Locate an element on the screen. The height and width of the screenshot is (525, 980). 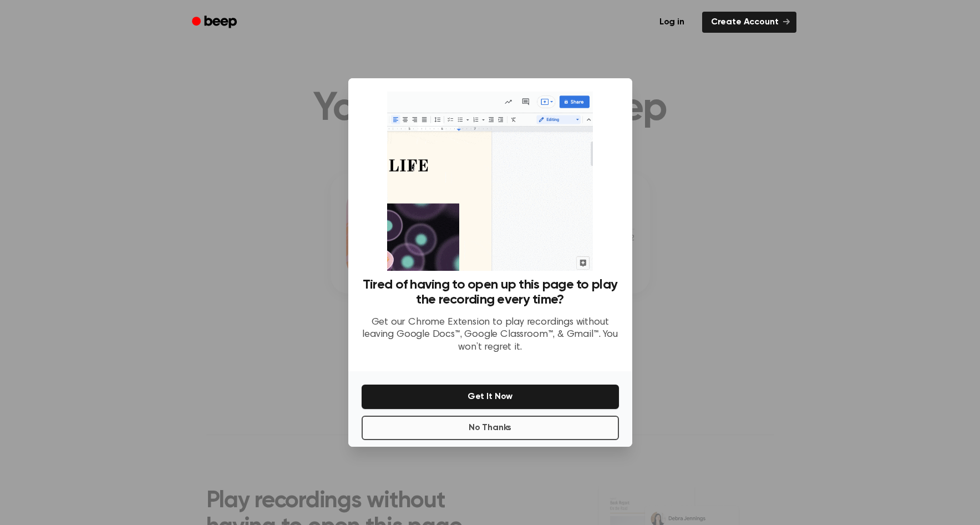
button: No Thanks is located at coordinates (490, 428).